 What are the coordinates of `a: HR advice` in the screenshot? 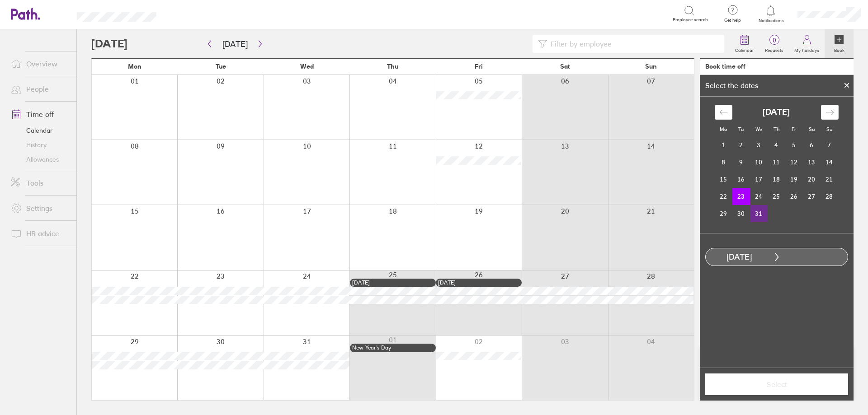 It's located at (40, 234).